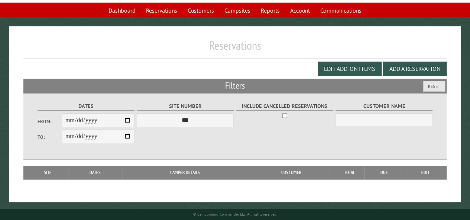 The width and height of the screenshot is (470, 220). Describe the element at coordinates (86, 106) in the screenshot. I see `label: Dates` at that location.